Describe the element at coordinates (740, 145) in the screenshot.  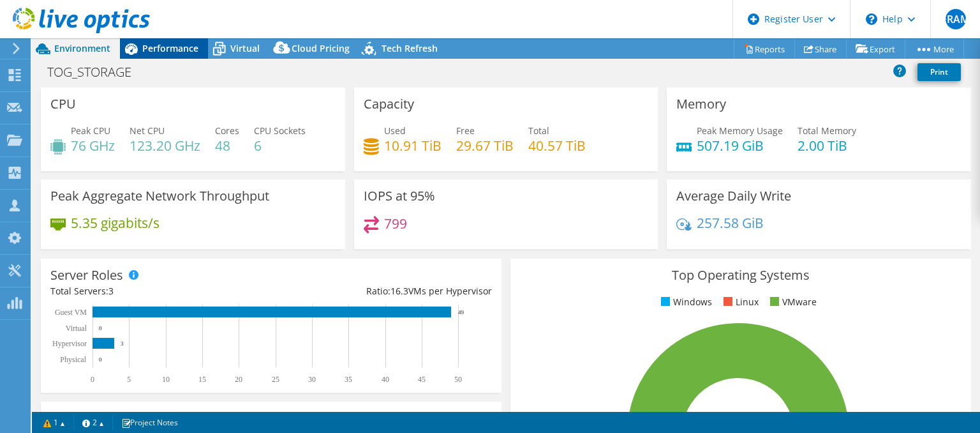
I see `h4: 507.19 GiB` at that location.